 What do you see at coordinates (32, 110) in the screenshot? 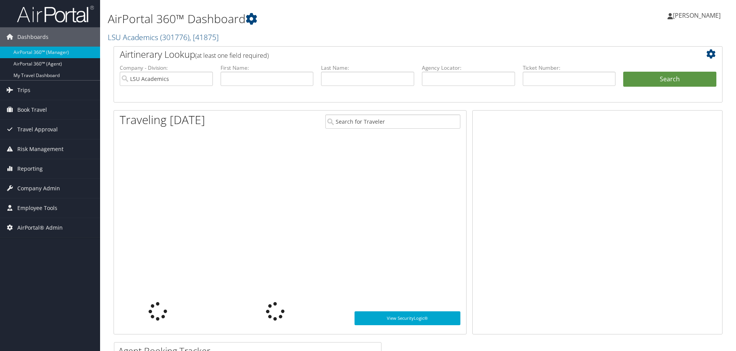
I see `span: Book Travel` at bounding box center [32, 110].